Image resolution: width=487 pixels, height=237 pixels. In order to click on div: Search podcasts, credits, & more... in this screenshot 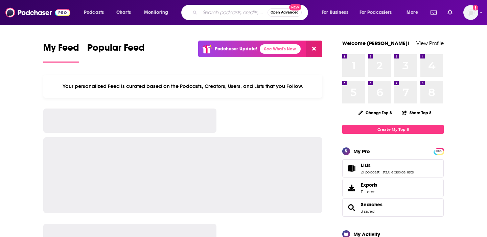, I will do `click(251, 13)`.